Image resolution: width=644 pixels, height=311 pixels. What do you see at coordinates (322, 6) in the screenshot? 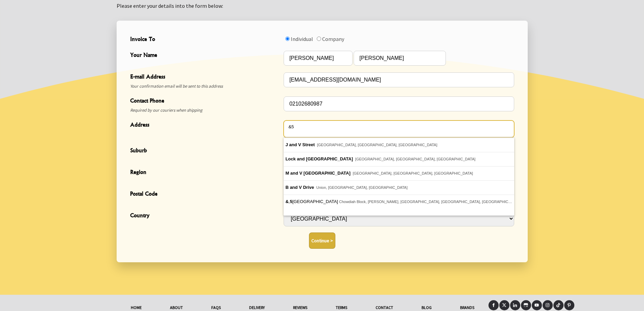
I see `p: Please enter your details into the form below:` at bounding box center [322, 6].